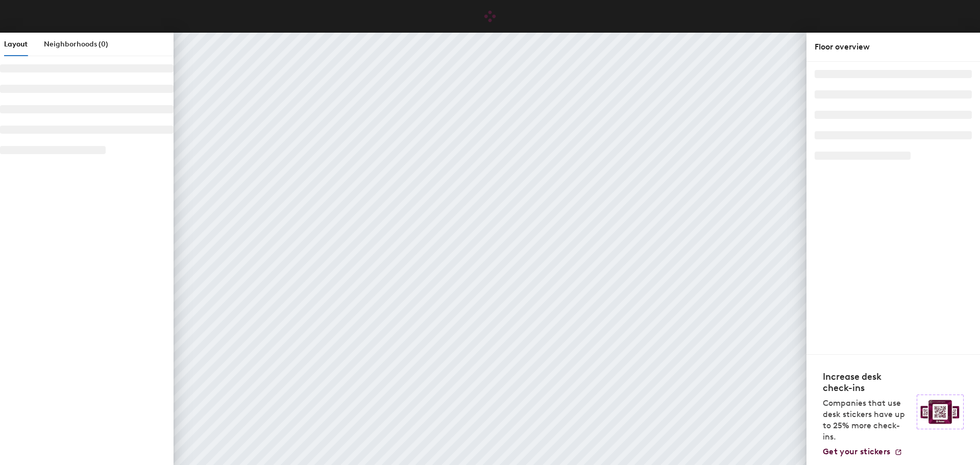 This screenshot has width=980, height=465. What do you see at coordinates (867, 420) in the screenshot?
I see `p: Companies that use desk stickers have up to 25% more check-ins.` at bounding box center [867, 420].